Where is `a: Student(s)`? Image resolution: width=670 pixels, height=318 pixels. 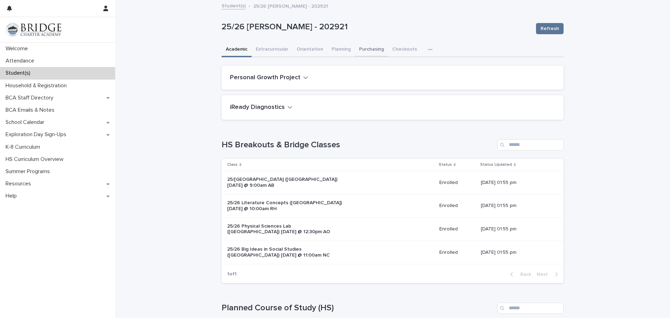 a: Student(s) is located at coordinates (234, 5).